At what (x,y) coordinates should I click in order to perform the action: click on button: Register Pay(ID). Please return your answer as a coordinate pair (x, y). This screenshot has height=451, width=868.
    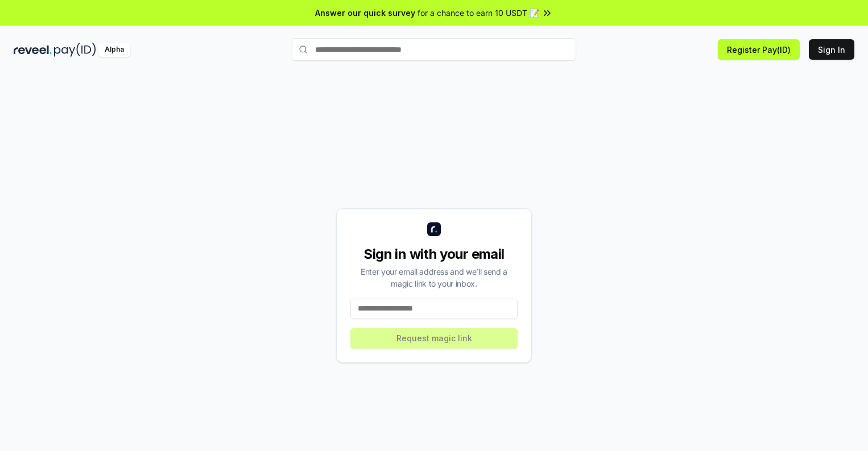
    Looking at the image, I should click on (759, 49).